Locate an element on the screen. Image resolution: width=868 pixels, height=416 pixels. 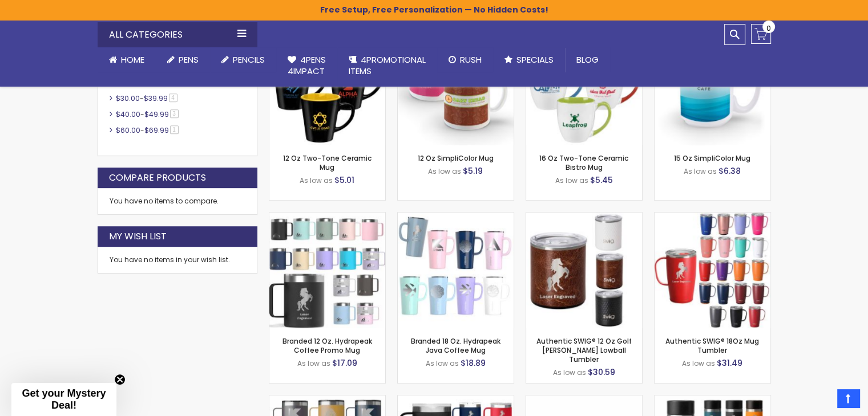
div: You have no items to compare. is located at coordinates (177, 201).